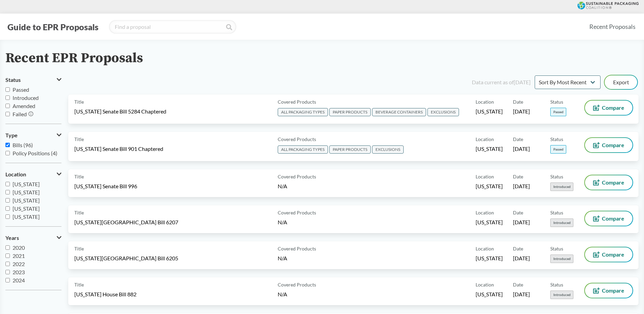  What do you see at coordinates (18, 264) in the screenshot?
I see `span: 2022` at bounding box center [18, 264].